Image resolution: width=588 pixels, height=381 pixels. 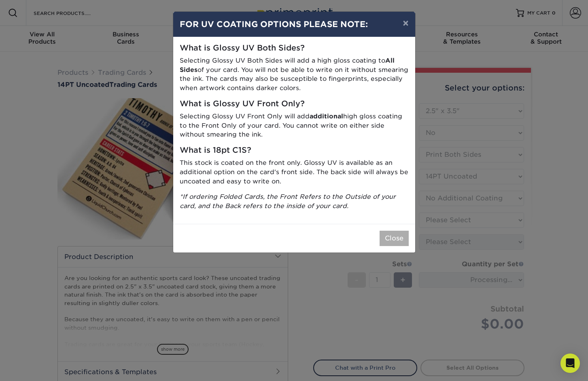 What do you see at coordinates (294, 172) in the screenshot?
I see `p: This stock is coated on the front only. Glossy UV is available as an additional option on the car...` at bounding box center [294, 172].